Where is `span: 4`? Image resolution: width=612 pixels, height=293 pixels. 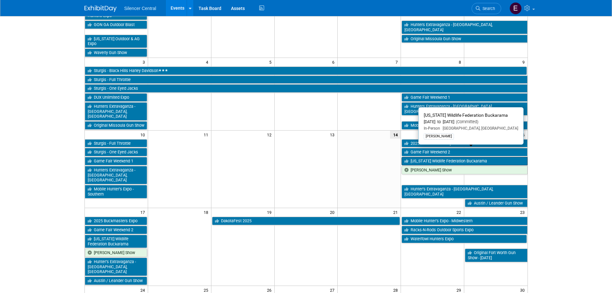
span: 4 is located at coordinates (208, 62).